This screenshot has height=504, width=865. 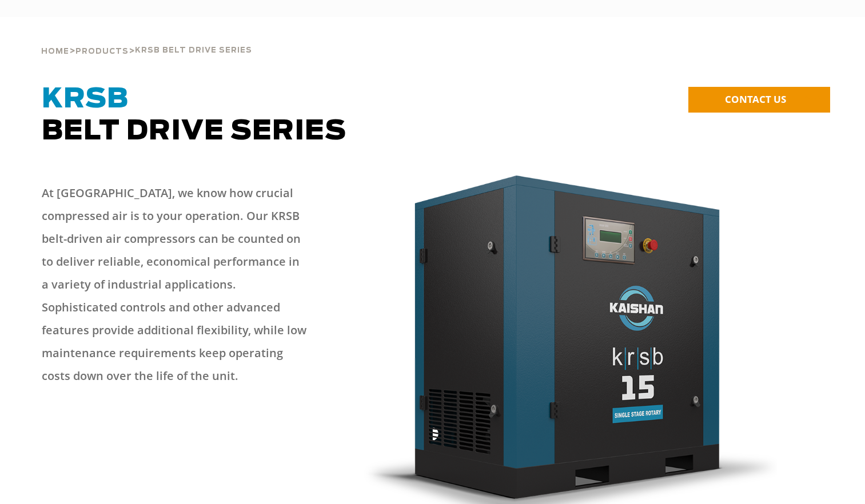 I want to click on a: Home, so click(x=55, y=51).